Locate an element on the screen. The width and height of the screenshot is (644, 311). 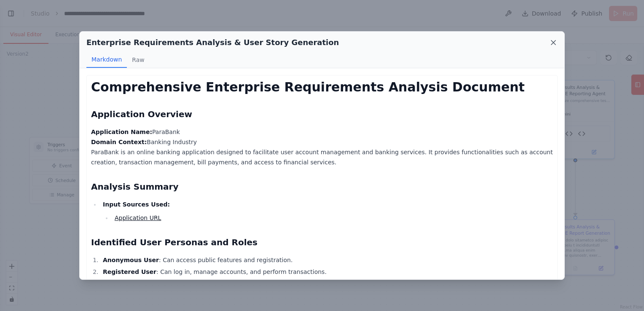
li: : Can access public features and registration. is located at coordinates (327, 260).